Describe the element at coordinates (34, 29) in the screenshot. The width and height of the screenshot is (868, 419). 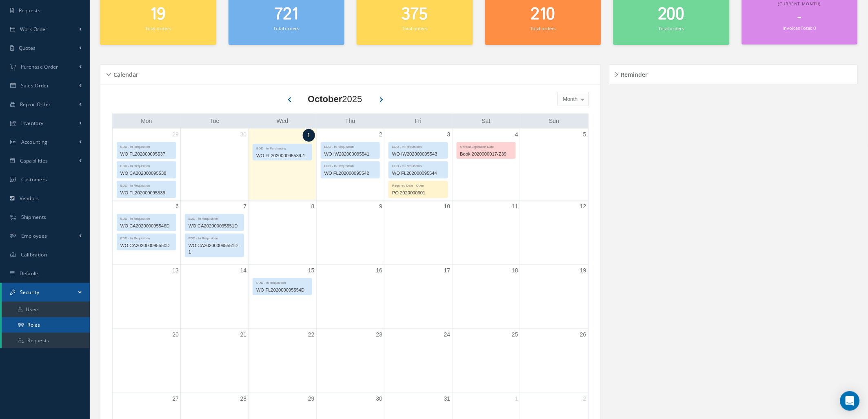
I see `span: Work Order` at that location.